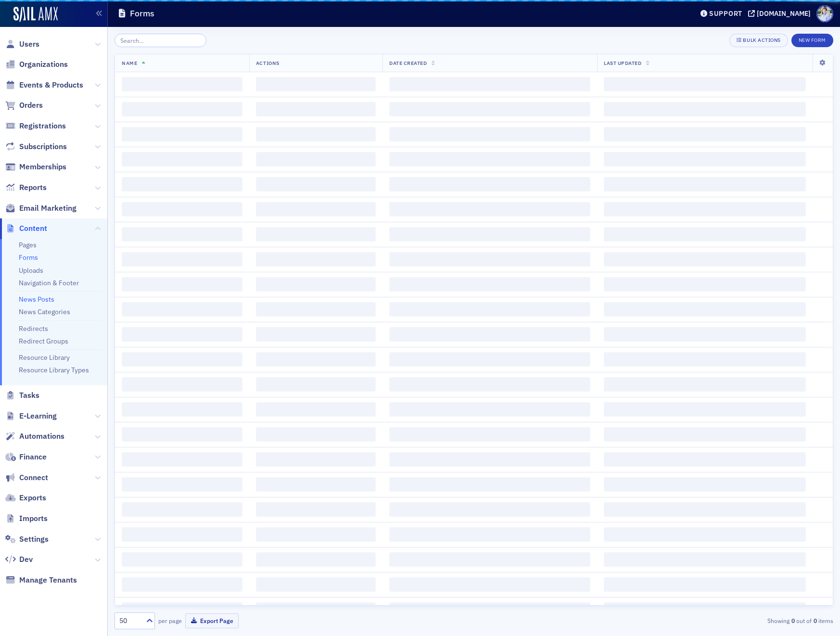 This screenshot has height=636, width=840. Describe the element at coordinates (19, 559) in the screenshot. I see `a: Dev` at that location.